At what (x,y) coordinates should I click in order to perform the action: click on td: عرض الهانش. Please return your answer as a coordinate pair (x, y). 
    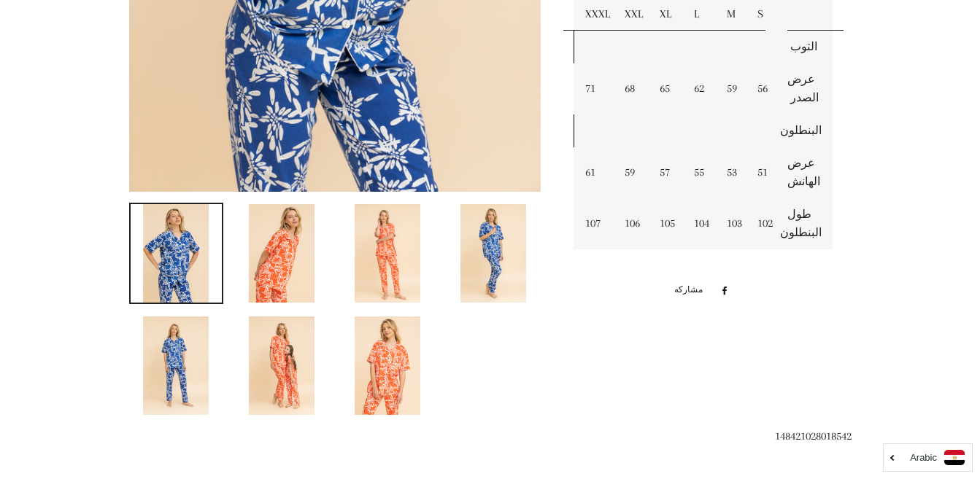
    Looking at the image, I should click on (804, 173).